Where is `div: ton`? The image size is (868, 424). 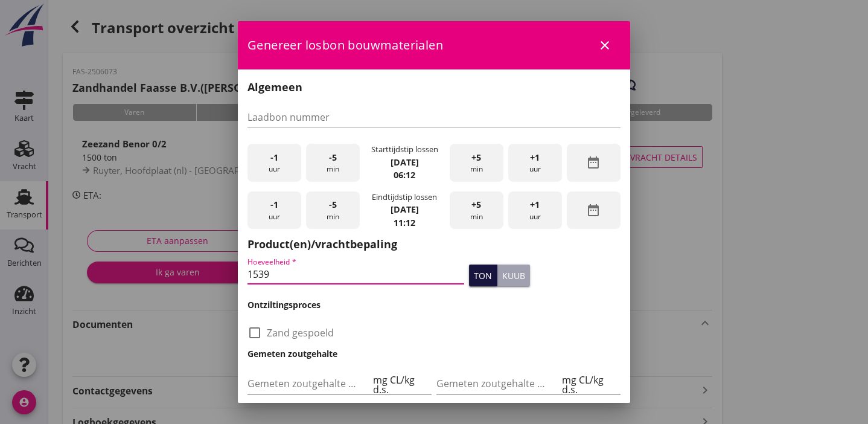
div: ton is located at coordinates (483, 276).